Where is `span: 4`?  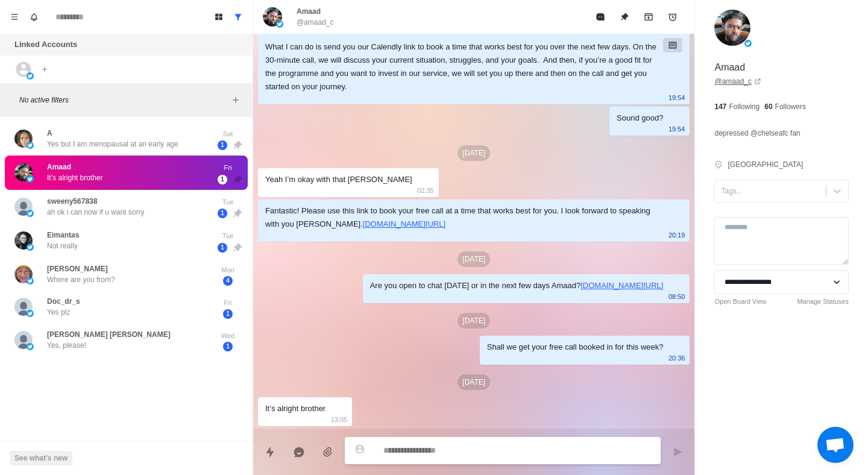 span: 4 is located at coordinates (228, 281).